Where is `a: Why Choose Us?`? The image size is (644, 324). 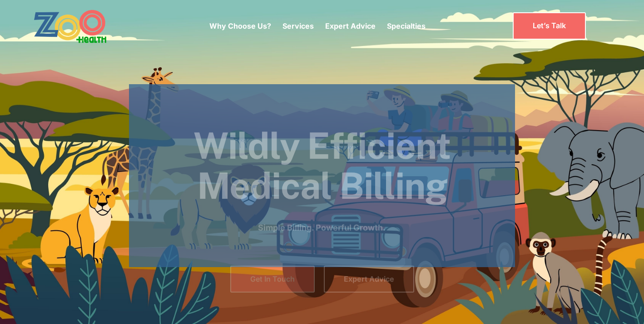
a: Why Choose Us? is located at coordinates (240, 26).